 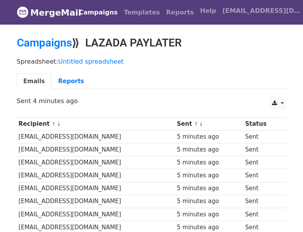 What do you see at coordinates (91, 61) in the screenshot?
I see `a: Untitled spreadsheet` at bounding box center [91, 61].